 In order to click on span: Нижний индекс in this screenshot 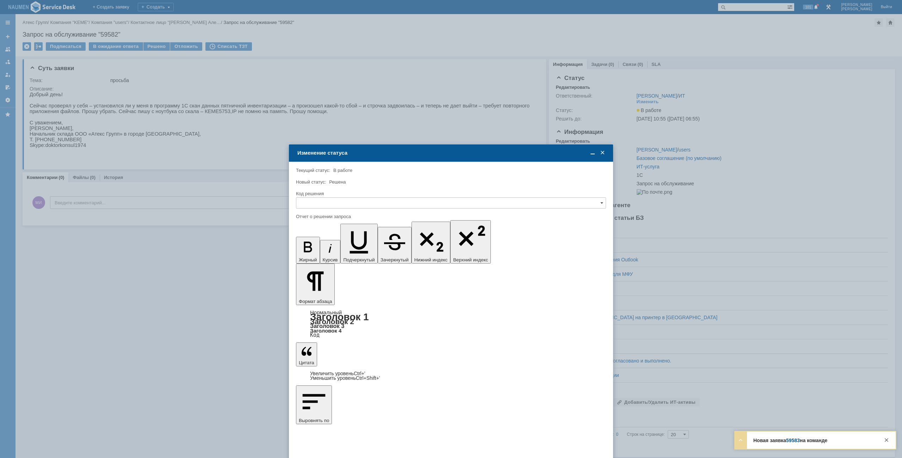, I will do `click(431, 260)`.